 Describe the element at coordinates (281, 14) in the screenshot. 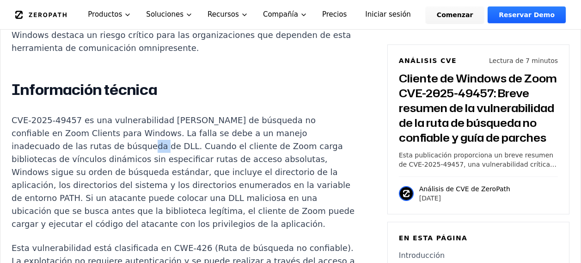

I see `font: Compañía` at that location.